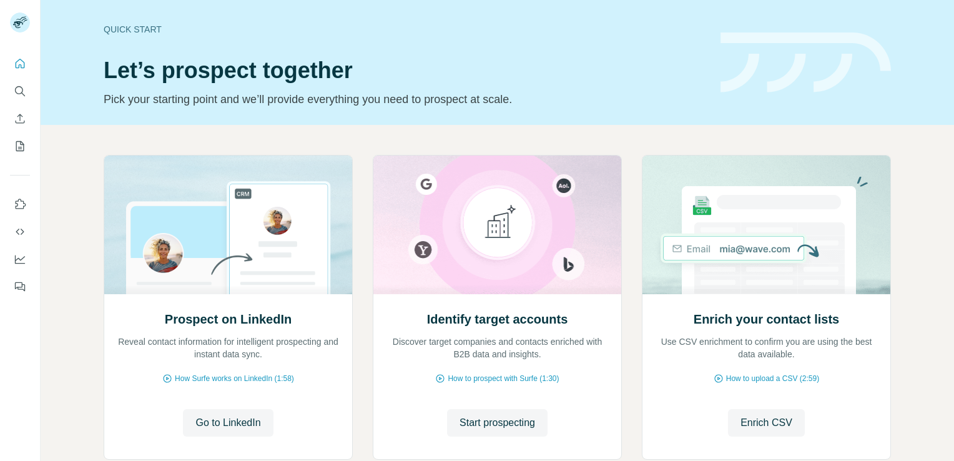 The width and height of the screenshot is (954, 461). What do you see at coordinates (405, 71) in the screenshot?
I see `h1: Let’s prospect together` at bounding box center [405, 71].